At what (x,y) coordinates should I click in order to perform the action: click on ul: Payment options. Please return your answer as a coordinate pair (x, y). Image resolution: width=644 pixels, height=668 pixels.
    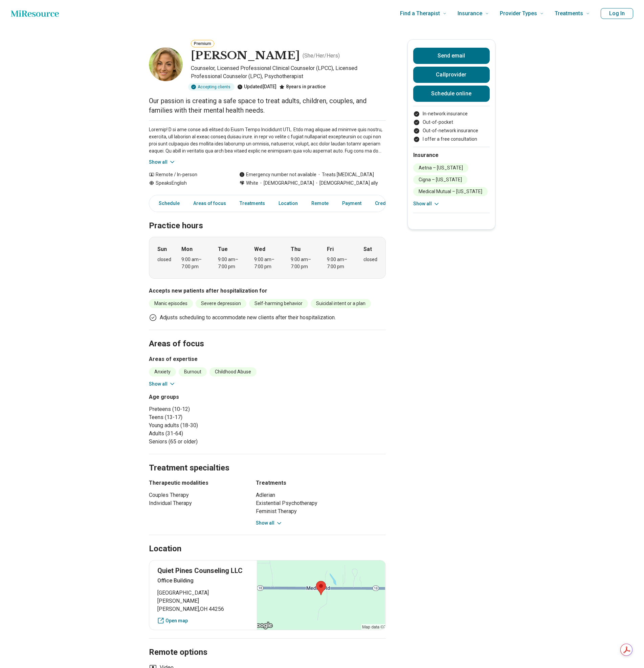
    Looking at the image, I should click on (452, 126).